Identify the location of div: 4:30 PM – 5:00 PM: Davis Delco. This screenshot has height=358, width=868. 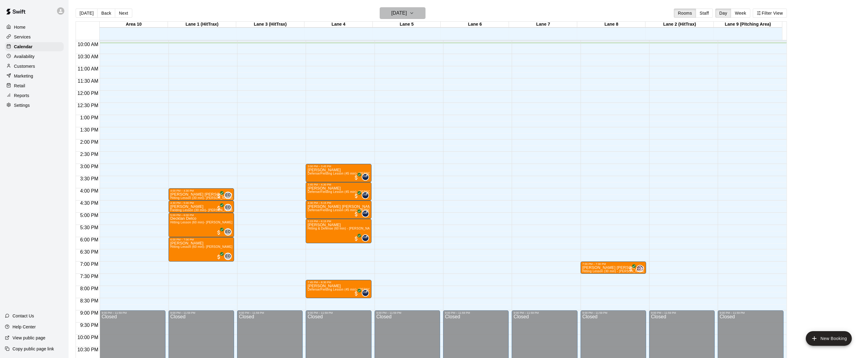
(201, 207).